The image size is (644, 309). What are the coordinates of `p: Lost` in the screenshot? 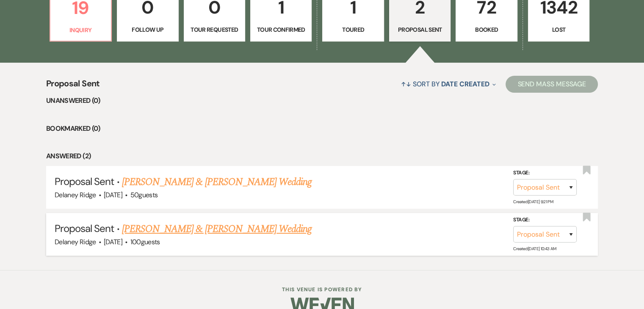 It's located at (558, 29).